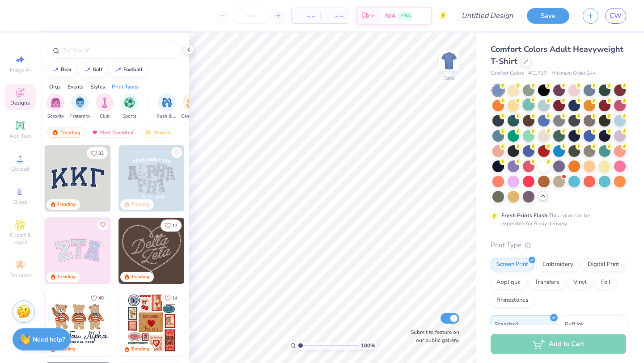  Describe the element at coordinates (20, 239) in the screenshot. I see `span: Clipart & logos` at that location.